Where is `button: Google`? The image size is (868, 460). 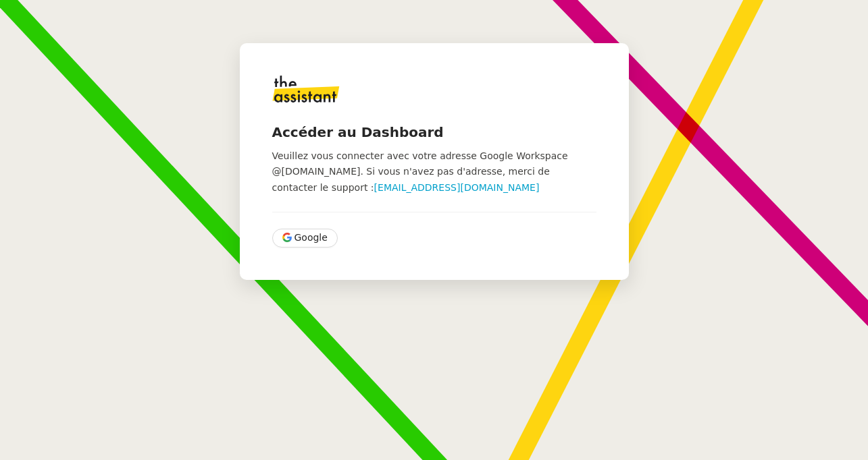
button: Google is located at coordinates (305, 238).